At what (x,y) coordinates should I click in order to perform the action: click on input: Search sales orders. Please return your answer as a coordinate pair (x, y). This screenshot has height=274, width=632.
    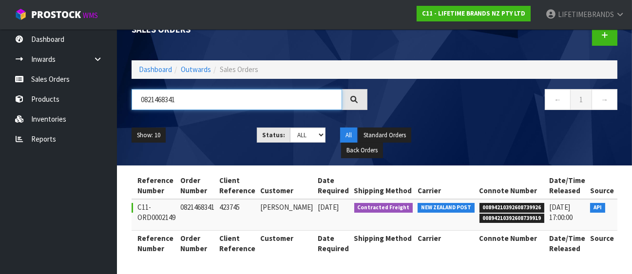
    Looking at the image, I should click on (237, 99).